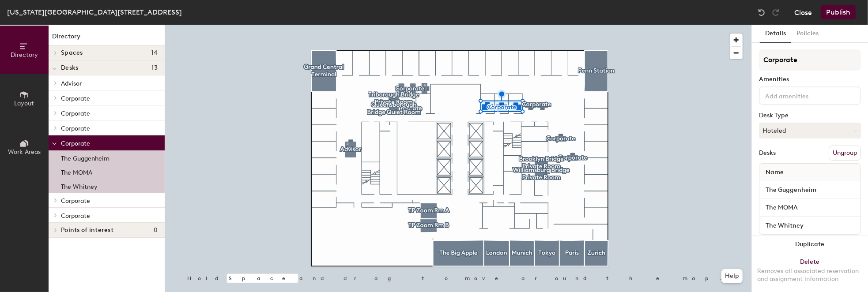  Describe the element at coordinates (24, 55) in the screenshot. I see `span: Directory` at that location.